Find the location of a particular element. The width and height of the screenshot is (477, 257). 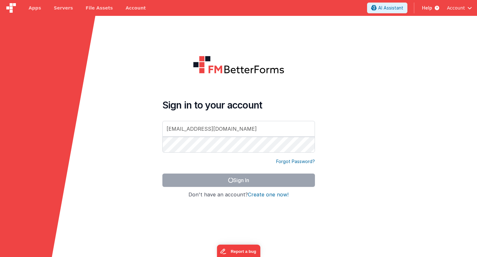

button: Create one now! is located at coordinates (268, 195).